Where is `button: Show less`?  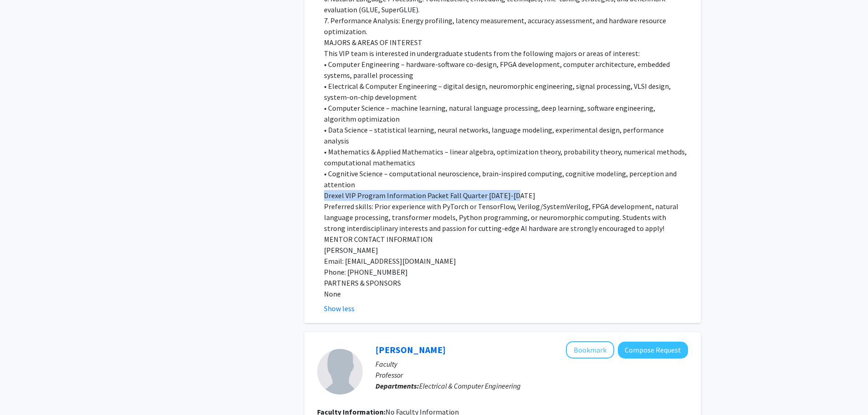
button: Show less is located at coordinates (339, 309).